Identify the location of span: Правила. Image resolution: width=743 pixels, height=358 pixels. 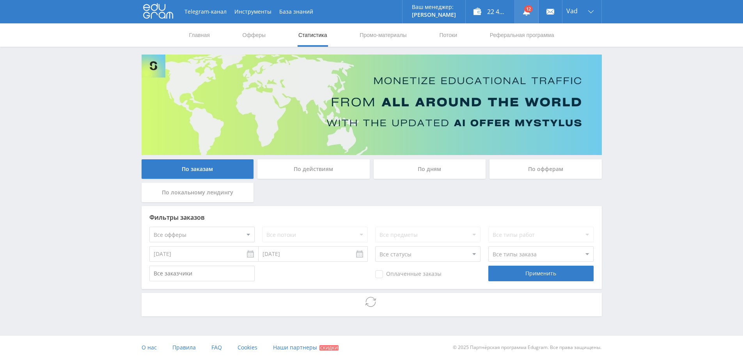
(184, 348).